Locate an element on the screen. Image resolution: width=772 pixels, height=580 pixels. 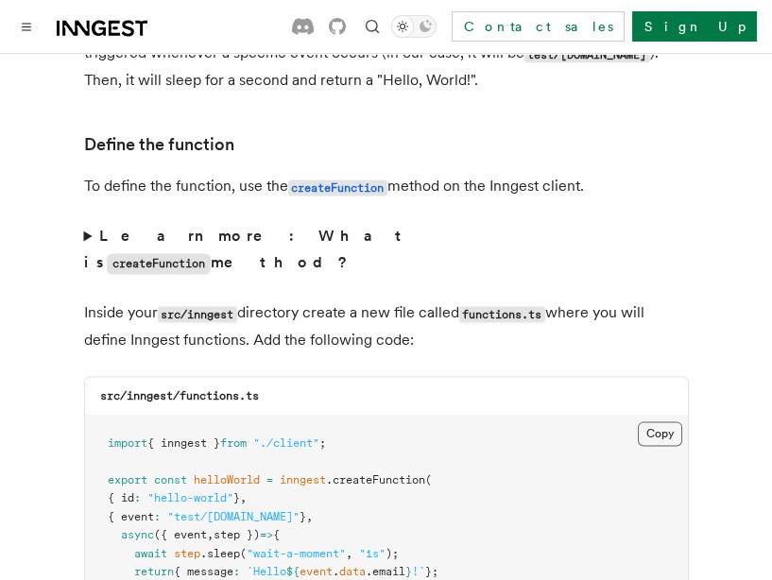
span: from is located at coordinates (233, 443).